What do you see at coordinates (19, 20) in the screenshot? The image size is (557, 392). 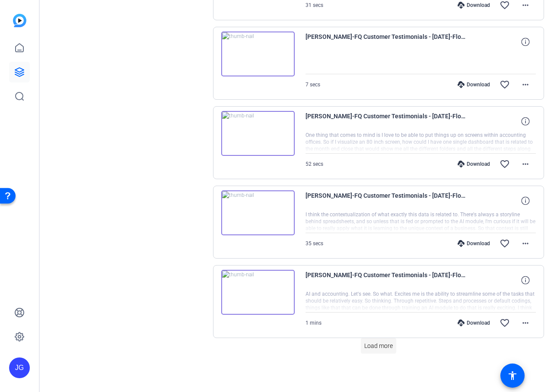 I see `img: blue-gradient.svg` at bounding box center [19, 20].